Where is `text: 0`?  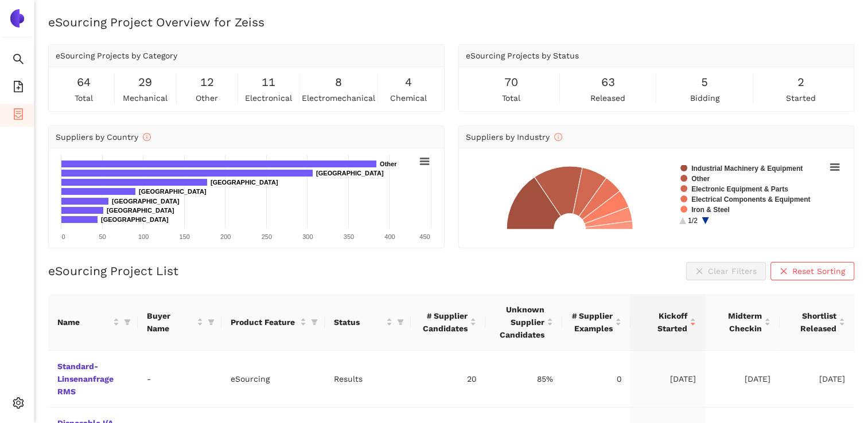
text: 0 is located at coordinates (64, 237).